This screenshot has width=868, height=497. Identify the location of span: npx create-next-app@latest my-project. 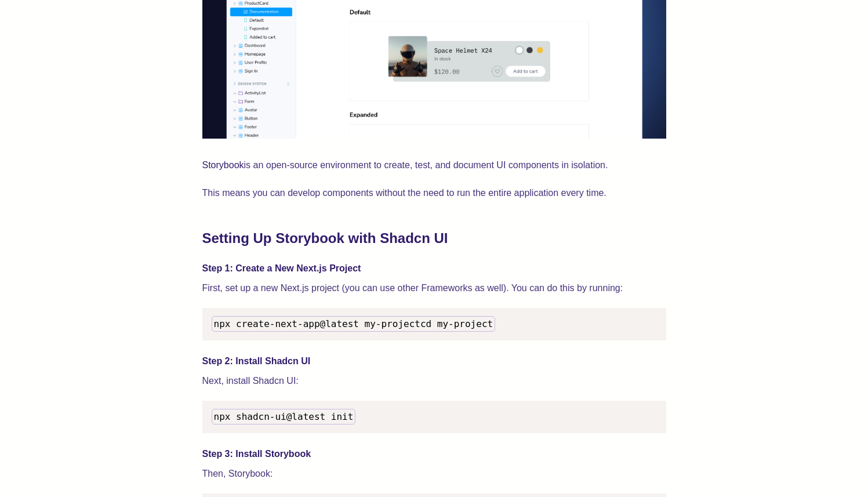
(317, 324).